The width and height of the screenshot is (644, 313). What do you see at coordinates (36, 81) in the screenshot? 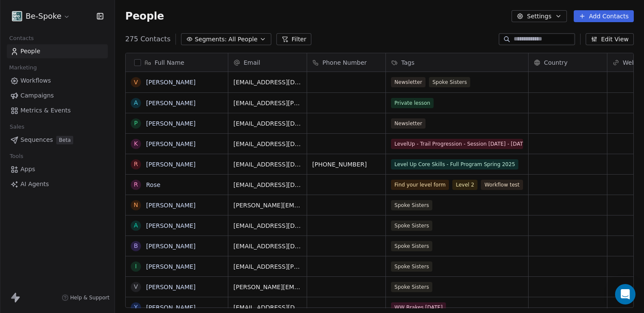
I see `span: Workflows` at bounding box center [36, 81].